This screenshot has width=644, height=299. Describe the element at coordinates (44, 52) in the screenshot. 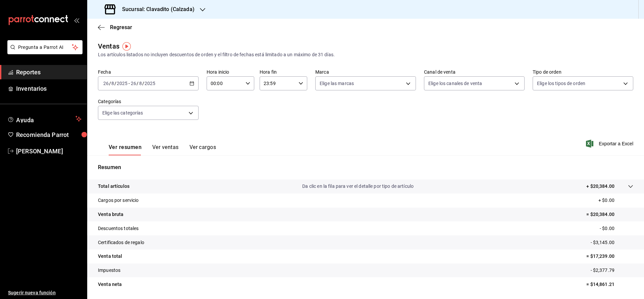

I see `a: Pregunta a Parrot AI` at that location.